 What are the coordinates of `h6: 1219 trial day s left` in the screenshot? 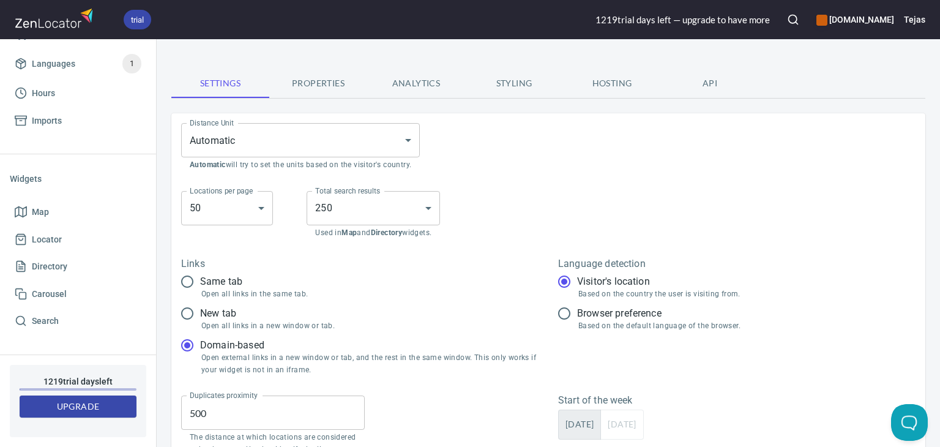 It's located at (78, 381).